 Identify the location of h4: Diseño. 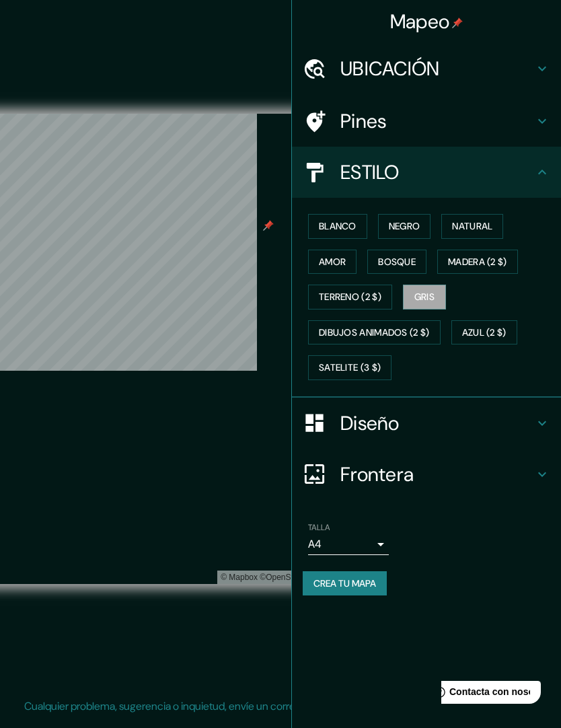
(438, 423).